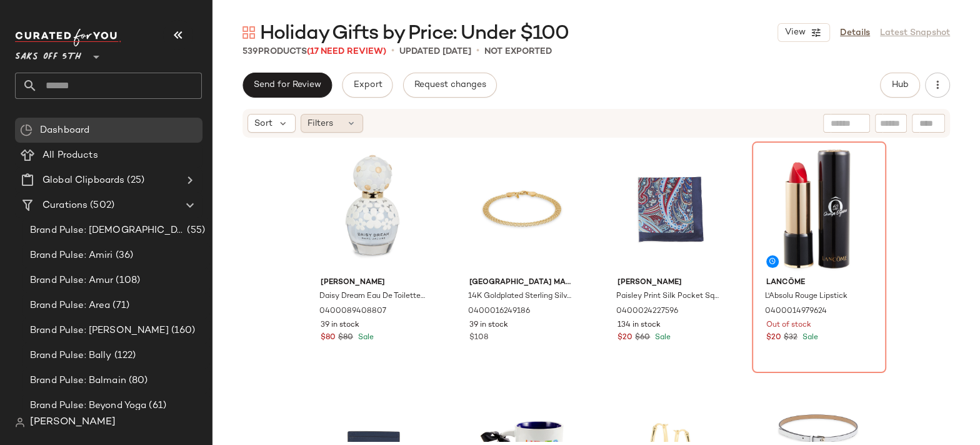 The height and width of the screenshot is (445, 980). Describe the element at coordinates (65, 205) in the screenshot. I see `span: Curations` at that location.